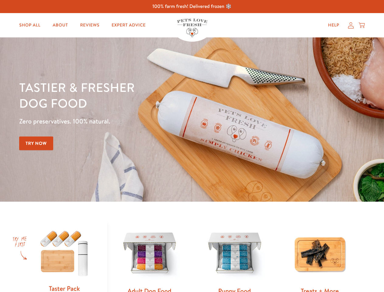 This screenshot has width=384, height=292. I want to click on img: Pets Love Fresh, so click(192, 28).